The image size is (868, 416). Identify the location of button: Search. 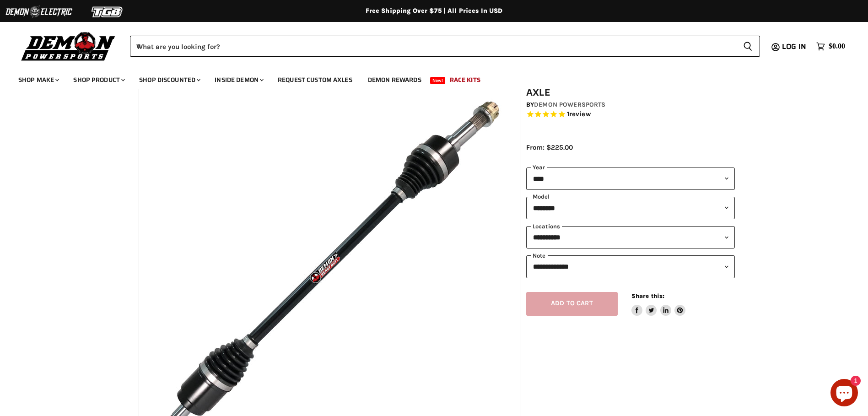
(748, 46).